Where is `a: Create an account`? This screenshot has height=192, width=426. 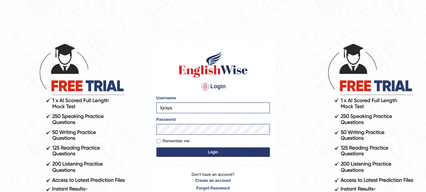 a: Create an account is located at coordinates (213, 180).